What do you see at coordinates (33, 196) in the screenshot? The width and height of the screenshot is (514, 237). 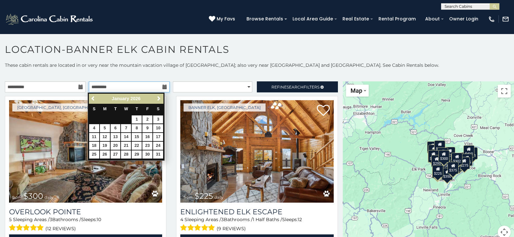 I see `span: $300` at bounding box center [33, 196].